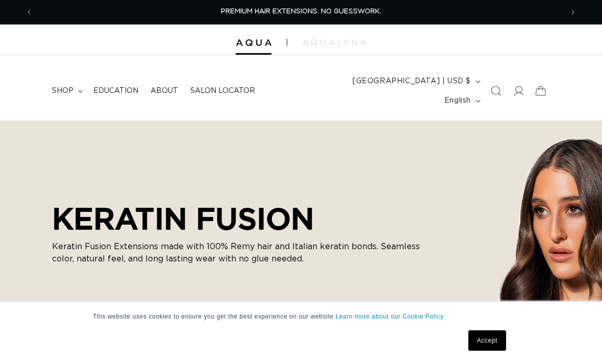 Image resolution: width=602 pixels, height=364 pixels. What do you see at coordinates (29, 12) in the screenshot?
I see `button: Previous announcement` at bounding box center [29, 12].